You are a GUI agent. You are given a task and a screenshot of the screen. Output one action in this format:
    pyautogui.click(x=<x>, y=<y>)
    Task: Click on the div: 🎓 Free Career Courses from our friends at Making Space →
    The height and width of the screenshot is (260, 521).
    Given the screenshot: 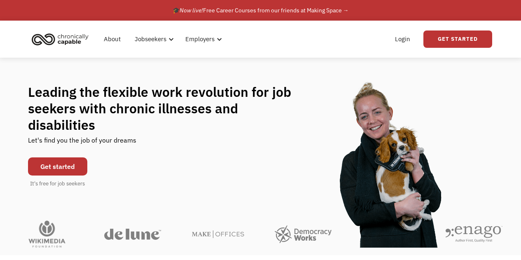 What is the action you would take?
    pyautogui.click(x=261, y=10)
    